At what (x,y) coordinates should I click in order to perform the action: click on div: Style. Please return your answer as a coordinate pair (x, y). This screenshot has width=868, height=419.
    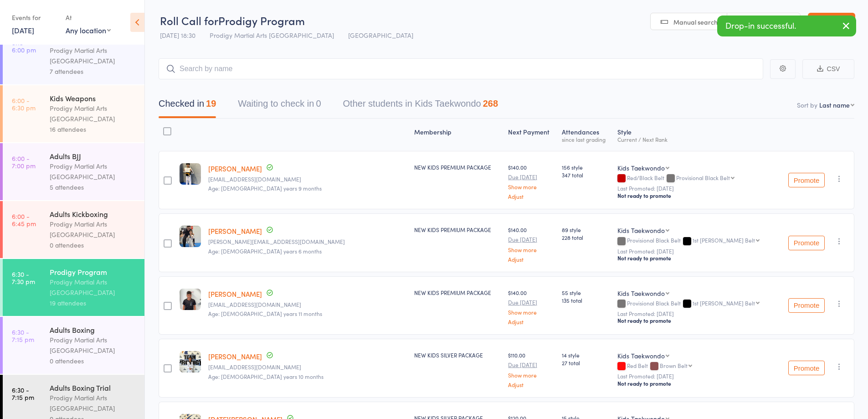
    Looking at the image, I should click on (696, 134).